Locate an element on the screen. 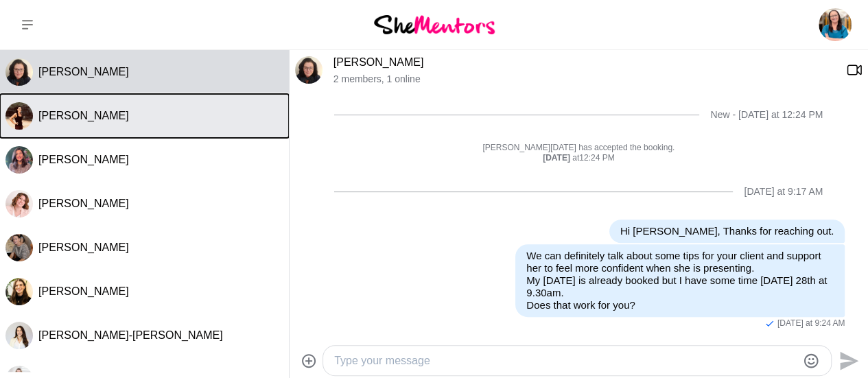  a: A is located at coordinates (309, 70).